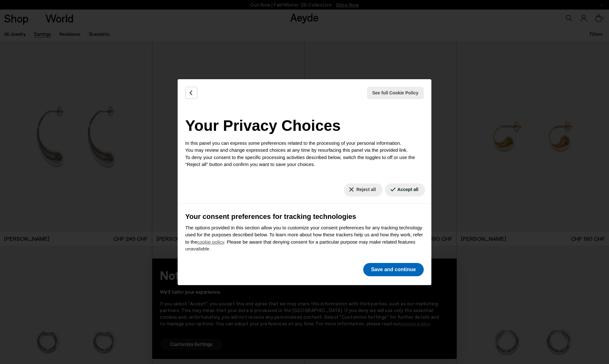 The image size is (609, 364). Describe the element at coordinates (304, 126) in the screenshot. I see `h2: Your Privacy Choices` at that location.